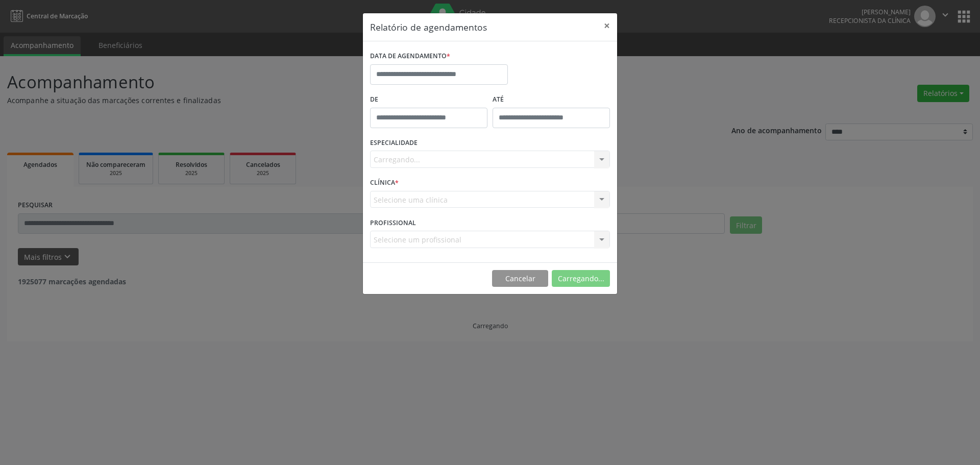  I want to click on button: Close, so click(607, 26).